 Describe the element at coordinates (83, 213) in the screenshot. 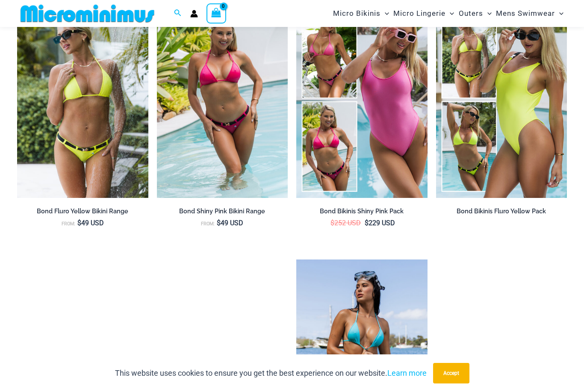

I see `a: Bond Fluro Yellow Bikini Range` at that location.